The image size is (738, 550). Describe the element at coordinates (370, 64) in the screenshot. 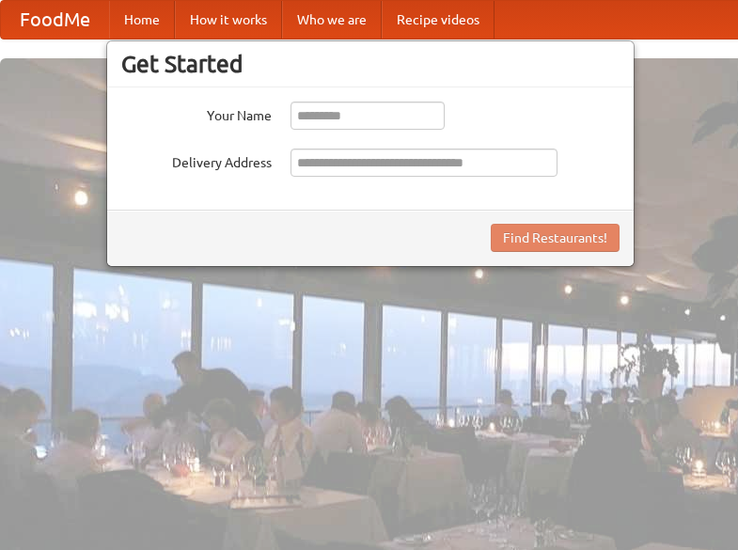

I see `h3: Get Started` at that location.